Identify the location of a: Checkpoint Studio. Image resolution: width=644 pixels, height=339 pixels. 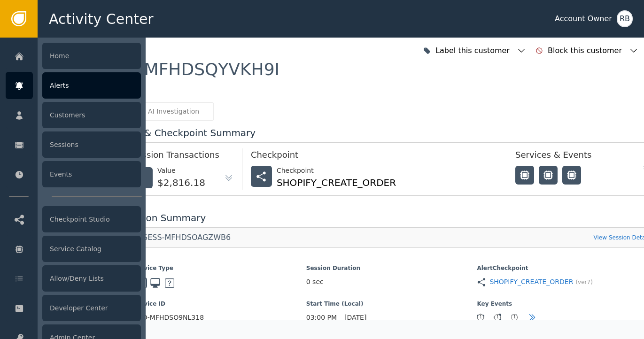
(73, 220).